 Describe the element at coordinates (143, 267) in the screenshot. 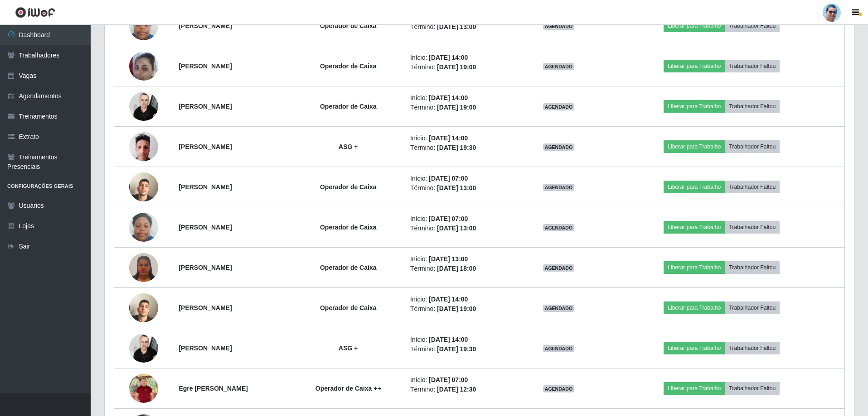

I see `img: 1752886707341.jpeg` at that location.